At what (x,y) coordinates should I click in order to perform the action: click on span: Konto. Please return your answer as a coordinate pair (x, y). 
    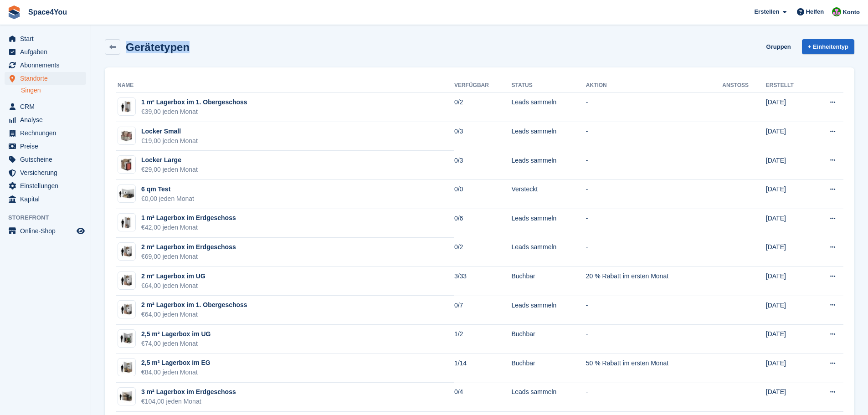
    Looking at the image, I should click on (851, 12).